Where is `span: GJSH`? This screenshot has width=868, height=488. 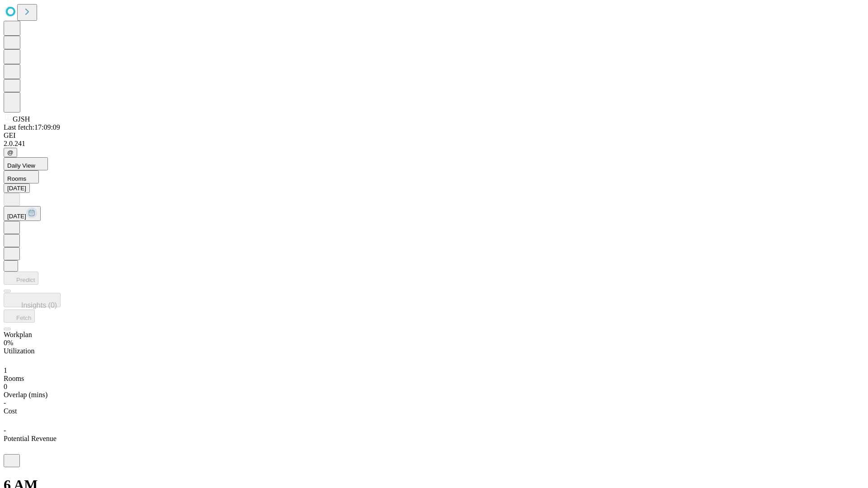
span: GJSH is located at coordinates (21, 119).